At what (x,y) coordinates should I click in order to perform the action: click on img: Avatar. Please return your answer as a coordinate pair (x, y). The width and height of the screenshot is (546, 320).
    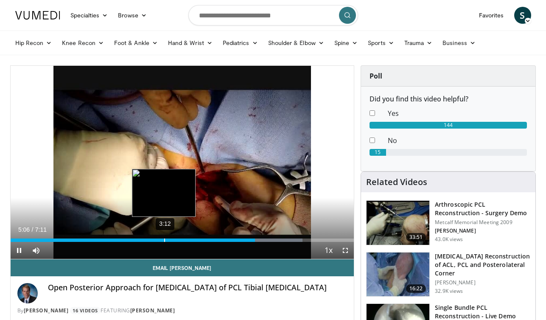
    Looking at the image, I should click on (28, 293).